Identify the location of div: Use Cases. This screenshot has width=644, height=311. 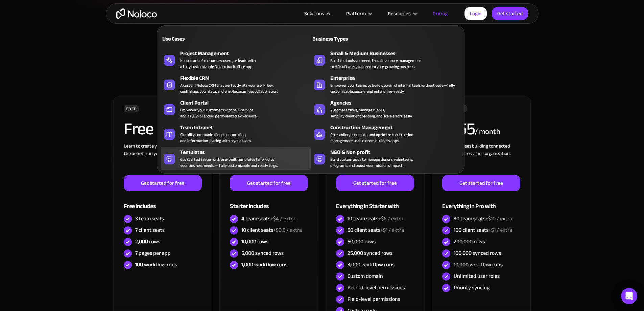
(197, 39).